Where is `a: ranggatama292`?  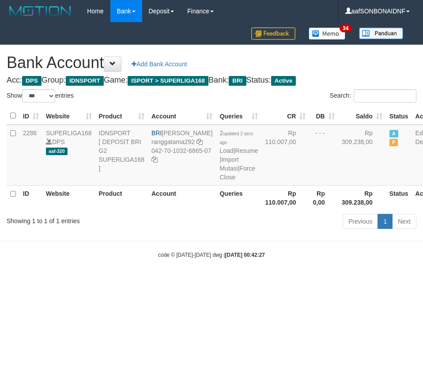
a: ranggatama292 is located at coordinates (173, 142).